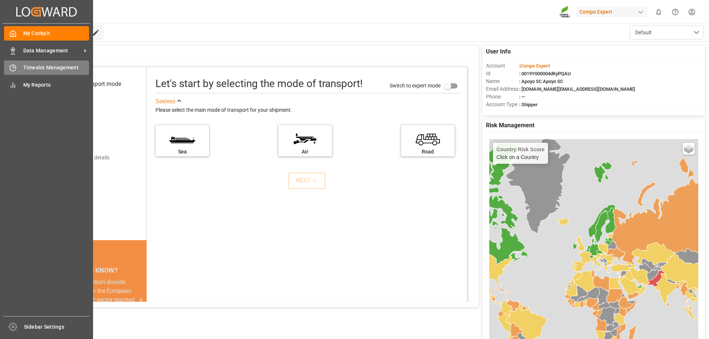 The height and width of the screenshot is (339, 709). What do you see at coordinates (498, 52) in the screenshot?
I see `span: User Info` at bounding box center [498, 52].